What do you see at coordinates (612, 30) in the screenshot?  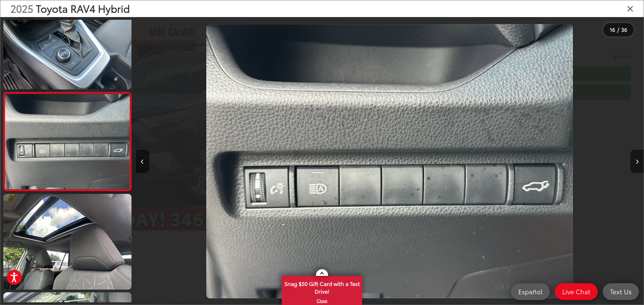 I see `span: 16` at bounding box center [612, 30].